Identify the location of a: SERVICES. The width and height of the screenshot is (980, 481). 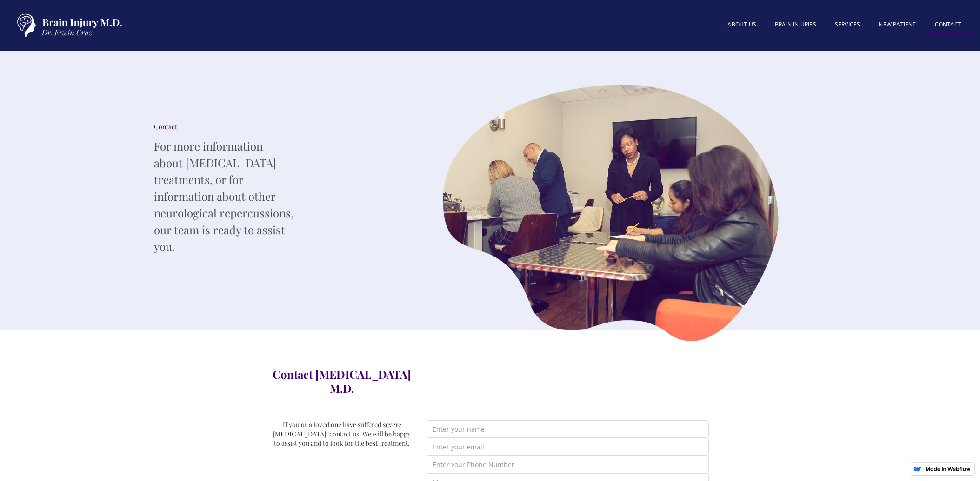
(848, 24).